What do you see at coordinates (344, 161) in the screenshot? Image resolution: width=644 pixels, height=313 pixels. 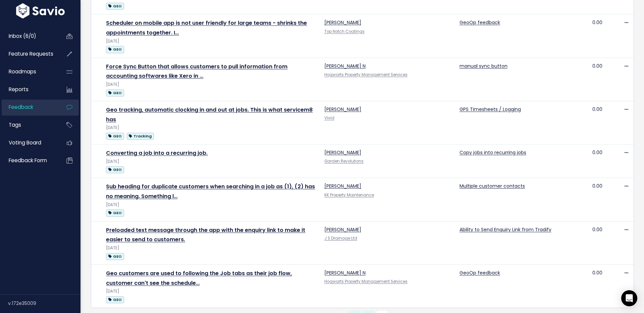 I see `a: Garden Revolutions` at bounding box center [344, 161].